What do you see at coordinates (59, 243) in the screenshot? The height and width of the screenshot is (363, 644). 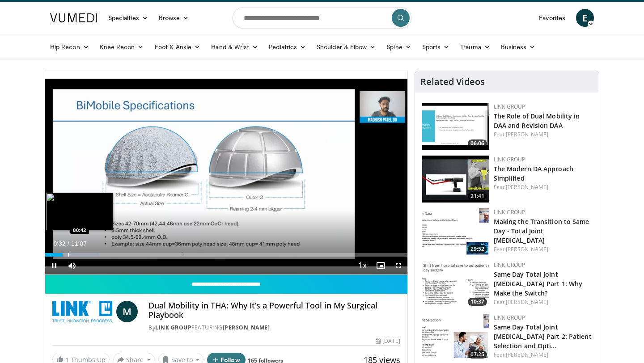 I see `span: 0:32` at bounding box center [59, 243].